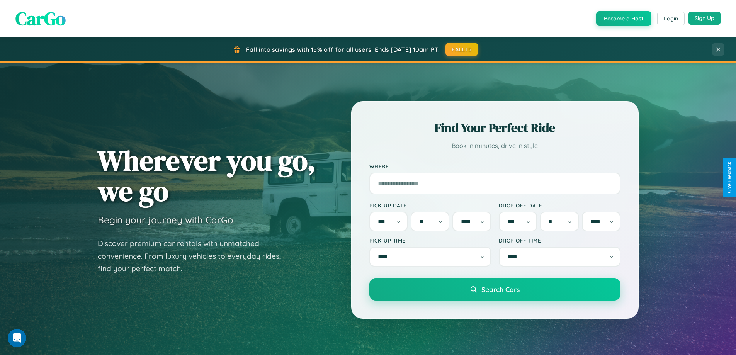 Image resolution: width=736 pixels, height=355 pixels. I want to click on div: Give Feedback, so click(729, 177).